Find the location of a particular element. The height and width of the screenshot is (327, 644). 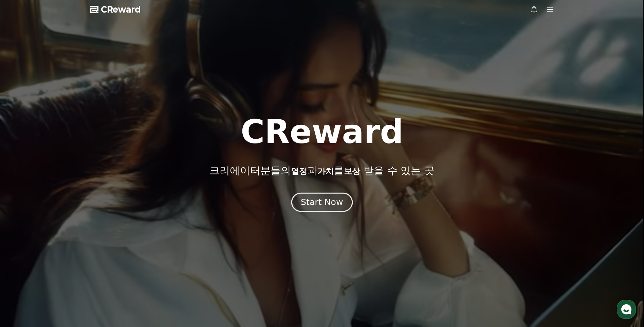

span: 가치 is located at coordinates (326, 171).